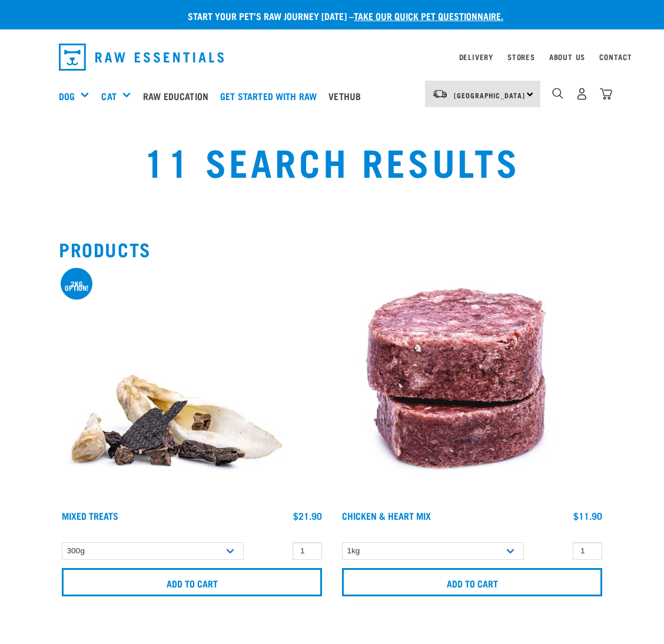 The width and height of the screenshot is (664, 644). What do you see at coordinates (271, 96) in the screenshot?
I see `a: Get started with Raw` at bounding box center [271, 96].